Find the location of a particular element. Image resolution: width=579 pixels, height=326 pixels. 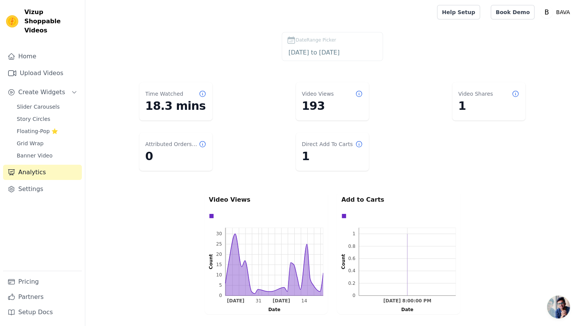

text: 10 is located at coordinates (219, 275).